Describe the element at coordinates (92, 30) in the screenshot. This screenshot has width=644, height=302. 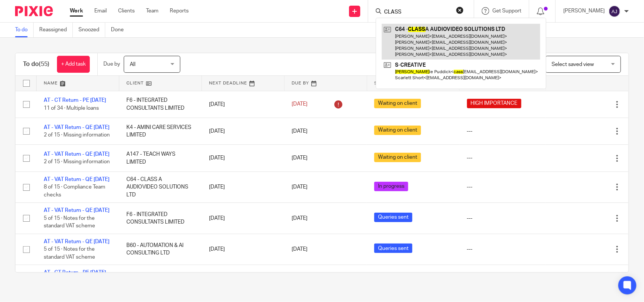
I see `a: Snoozed` at that location.